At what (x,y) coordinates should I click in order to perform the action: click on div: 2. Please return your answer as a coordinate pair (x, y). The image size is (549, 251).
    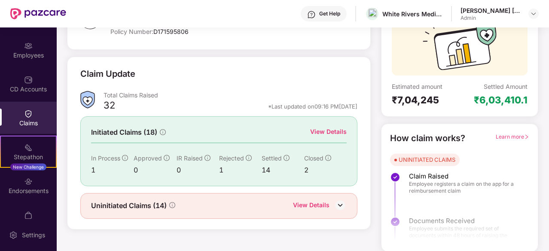
    Looking at the image, I should click on (325, 170).